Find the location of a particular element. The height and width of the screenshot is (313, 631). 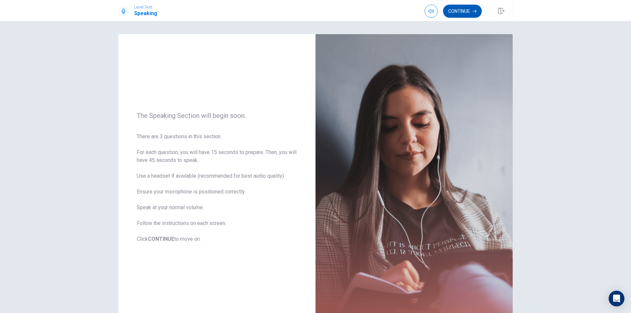

div: Open Intercom Messenger is located at coordinates (616, 299).